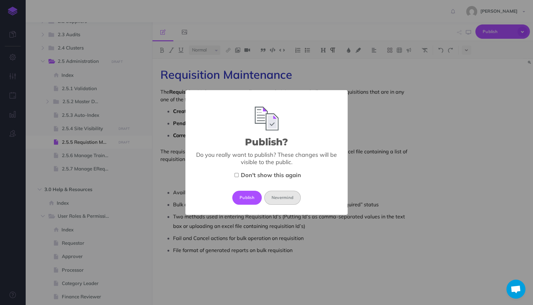  I want to click on a: Open chat, so click(516, 289).